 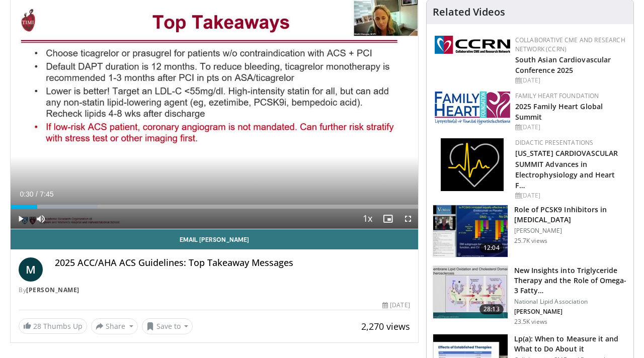 I want to click on span: 12:04, so click(x=491, y=248).